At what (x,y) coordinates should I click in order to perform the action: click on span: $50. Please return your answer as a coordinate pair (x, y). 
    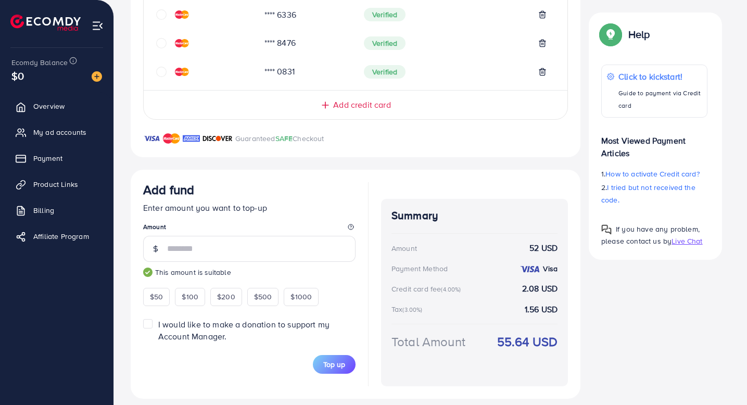
    Looking at the image, I should click on (156, 297).